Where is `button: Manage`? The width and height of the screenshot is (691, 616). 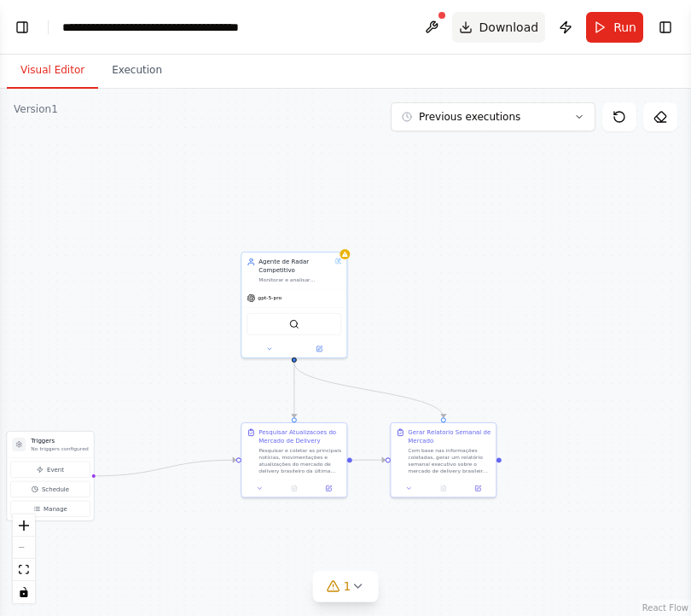 button: Manage is located at coordinates (49, 509).